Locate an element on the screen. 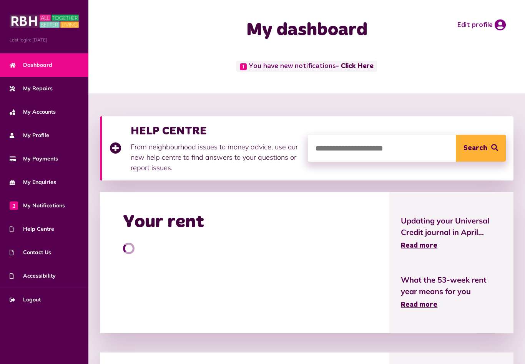  button: Search is located at coordinates (481, 148).